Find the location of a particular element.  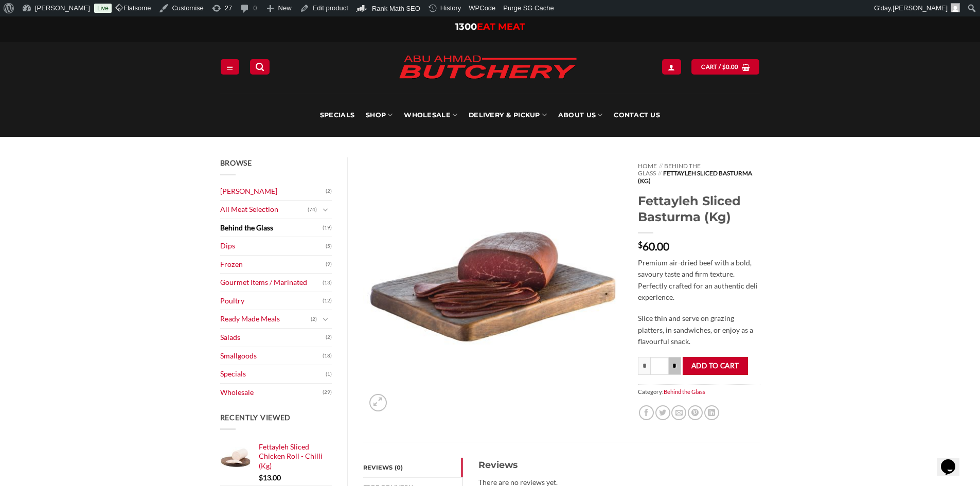

a: Frozen is located at coordinates (273, 264).